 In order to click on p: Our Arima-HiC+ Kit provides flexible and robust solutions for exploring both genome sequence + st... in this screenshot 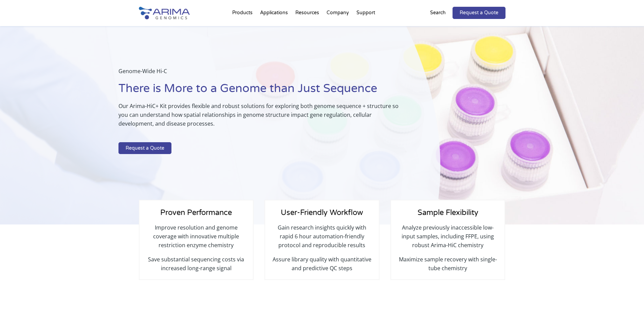, I will do `click(263, 118)`.